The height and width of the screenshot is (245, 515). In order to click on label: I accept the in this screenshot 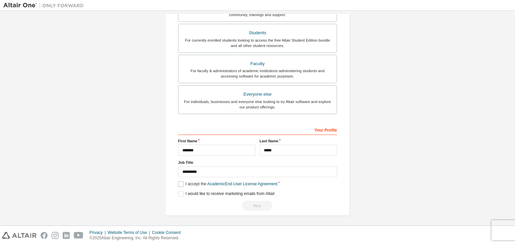, I will do `click(228, 184)`.